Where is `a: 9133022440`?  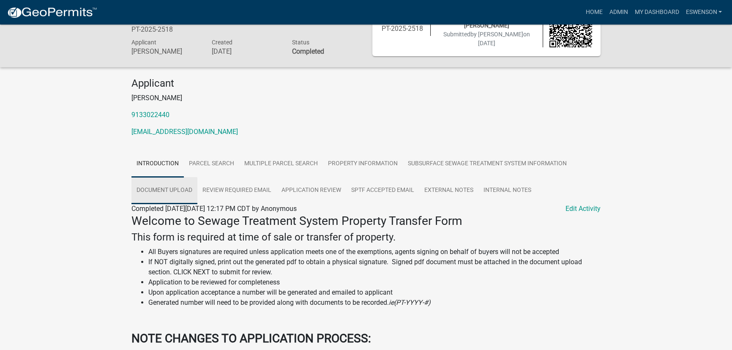
a: 9133022440 is located at coordinates (151, 115).